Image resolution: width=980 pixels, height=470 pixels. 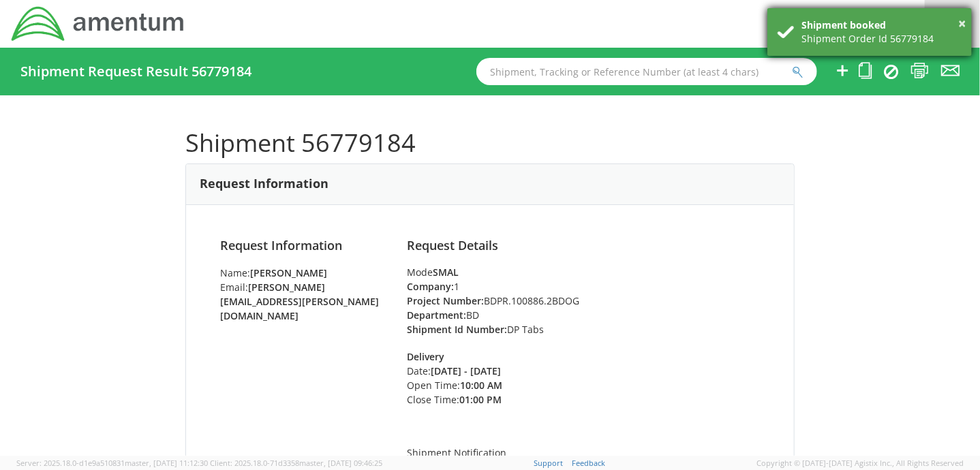 What do you see at coordinates (584, 300) in the screenshot?
I see `li: BDPR.100886.2BDOG` at bounding box center [584, 300].